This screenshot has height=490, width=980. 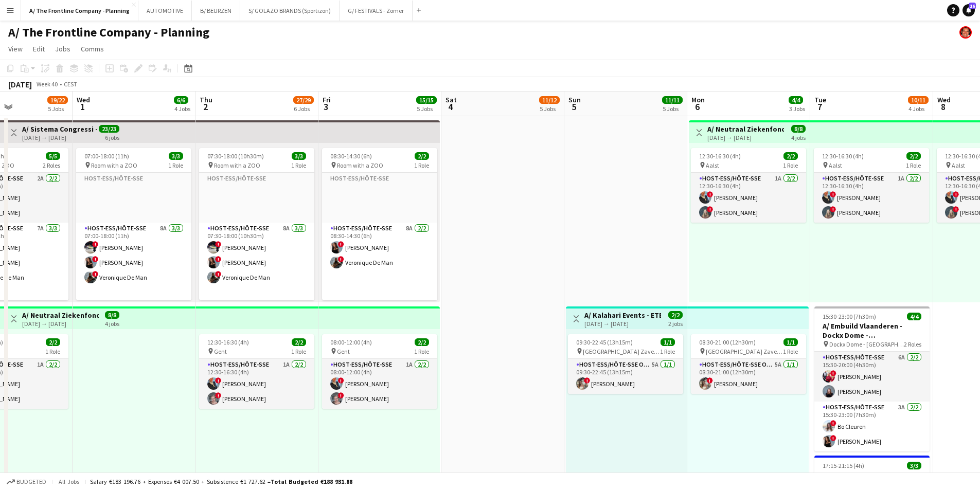 I want to click on h3: A/ Jorssen Noord (BMW- klantenevent - 3 Parkinghosts, so click(x=872, y=480).